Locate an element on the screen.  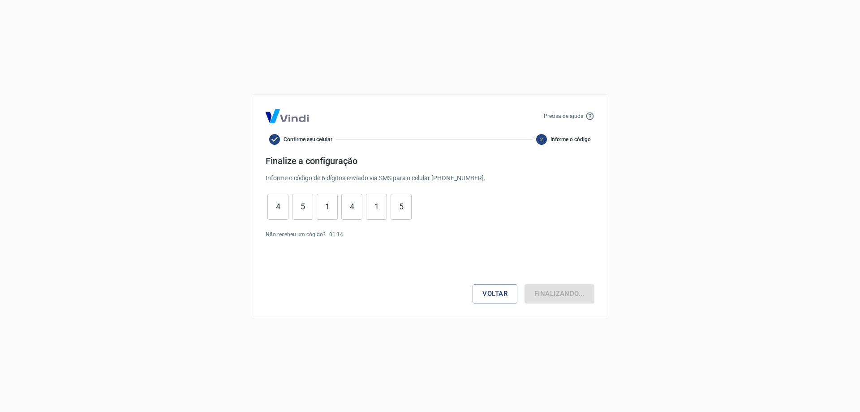
button: Voltar is located at coordinates (495, 293).